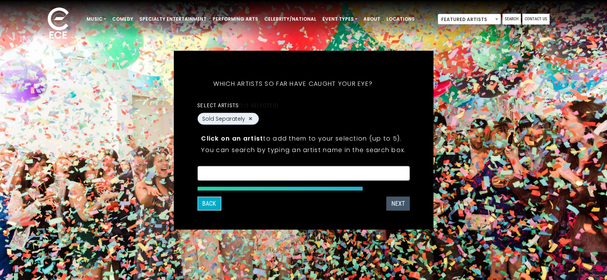 The width and height of the screenshot is (607, 280). I want to click on button: Back, so click(209, 203).